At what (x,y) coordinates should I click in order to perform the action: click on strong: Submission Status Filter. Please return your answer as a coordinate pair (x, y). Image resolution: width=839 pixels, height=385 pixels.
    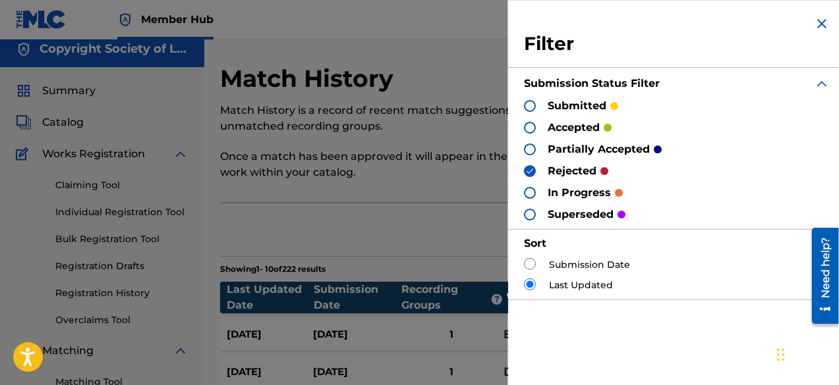
    Looking at the image, I should click on (592, 83).